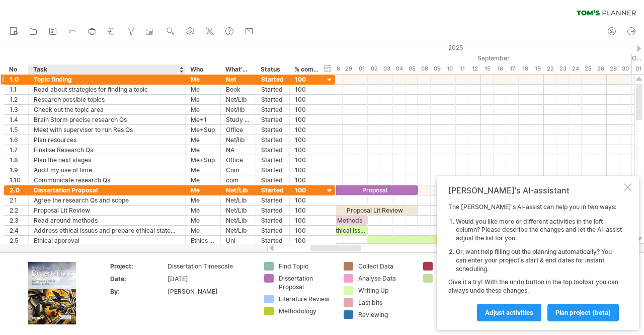  Describe the element at coordinates (107, 160) in the screenshot. I see `div: Plan the next stages` at that location.